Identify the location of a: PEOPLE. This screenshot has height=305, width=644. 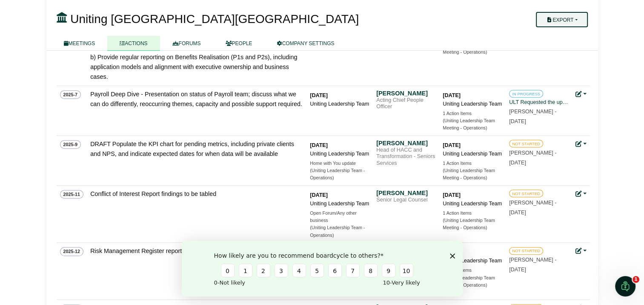
(239, 43).